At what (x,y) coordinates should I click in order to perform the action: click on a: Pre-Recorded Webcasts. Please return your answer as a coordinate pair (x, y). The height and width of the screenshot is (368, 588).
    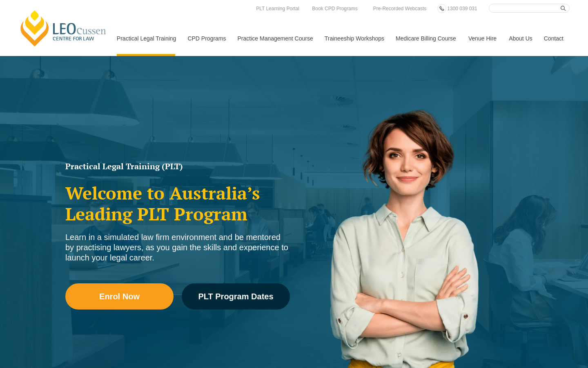
    Looking at the image, I should click on (400, 9).